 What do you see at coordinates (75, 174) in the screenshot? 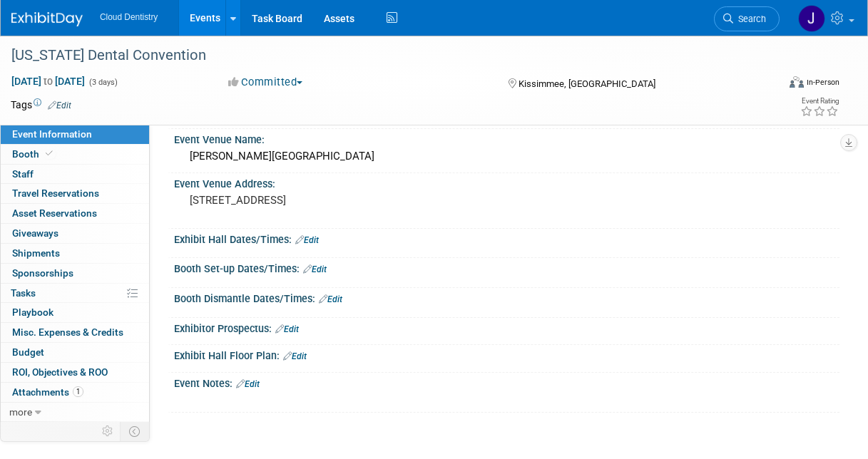
I see `a: Staff` at bounding box center [75, 174].